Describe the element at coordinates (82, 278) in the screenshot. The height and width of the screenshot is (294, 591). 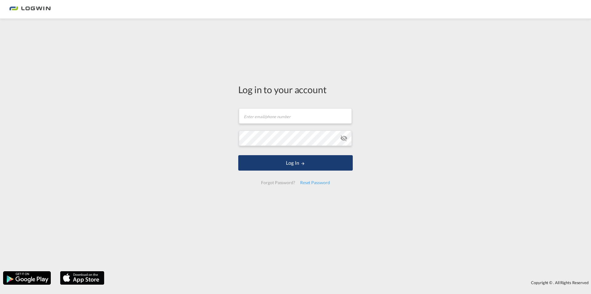
I see `img: apple.png` at that location.